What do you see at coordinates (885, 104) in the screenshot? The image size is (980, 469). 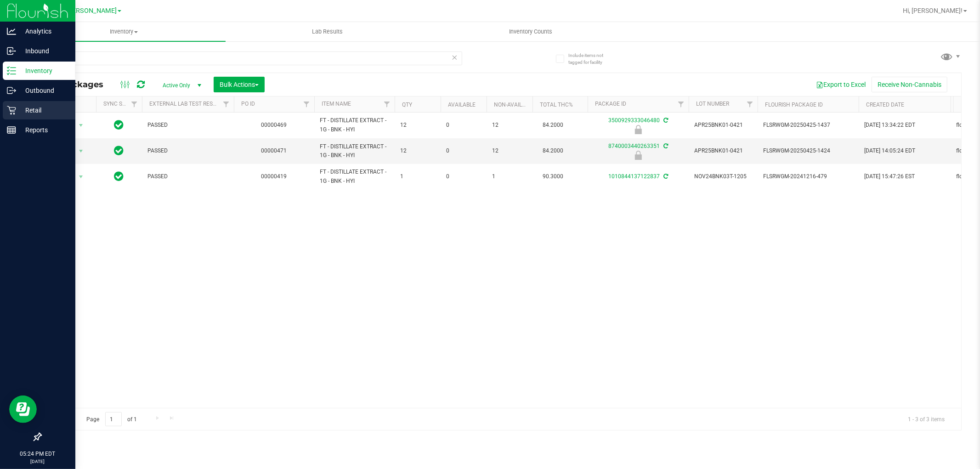 I see `a: Created Date` at bounding box center [885, 104].